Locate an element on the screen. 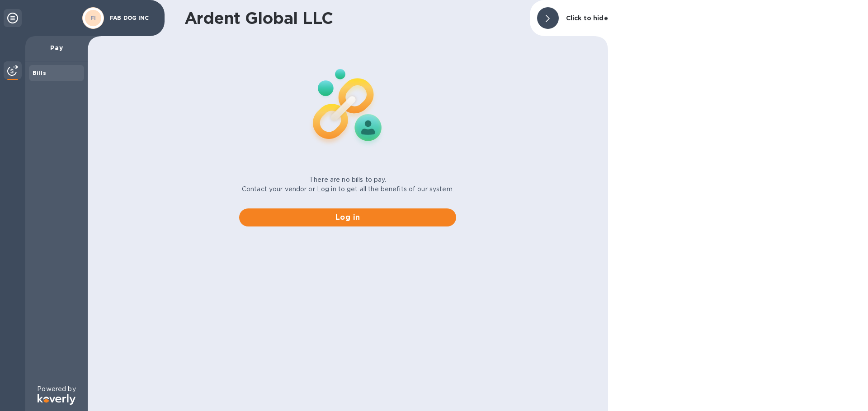 The width and height of the screenshot is (868, 411). span: Log in is located at coordinates (347, 218).